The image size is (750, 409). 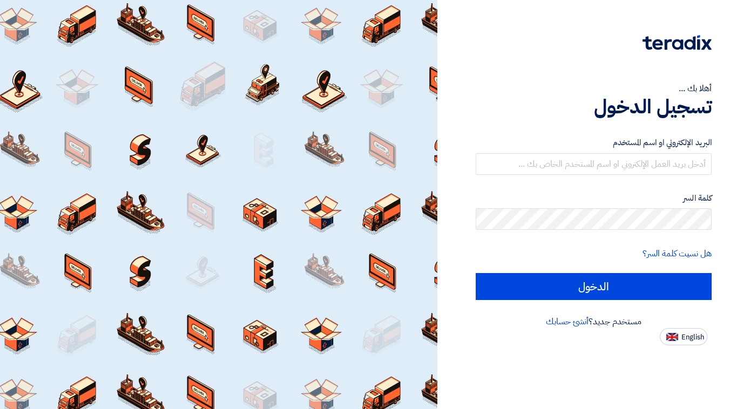 I want to click on a: أنشئ حسابك, so click(x=567, y=322).